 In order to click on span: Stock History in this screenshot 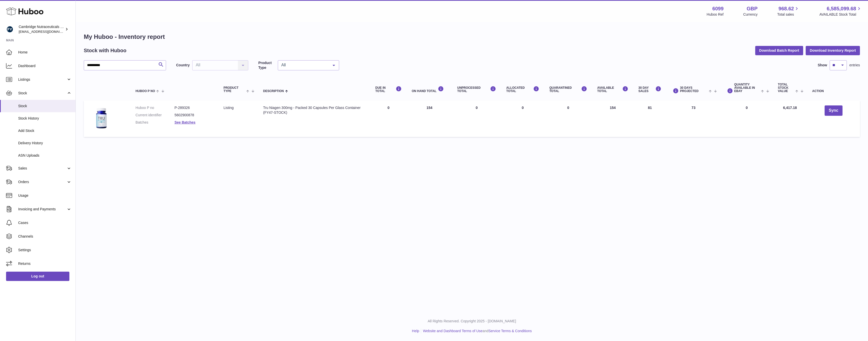, I will do `click(45, 118)`.